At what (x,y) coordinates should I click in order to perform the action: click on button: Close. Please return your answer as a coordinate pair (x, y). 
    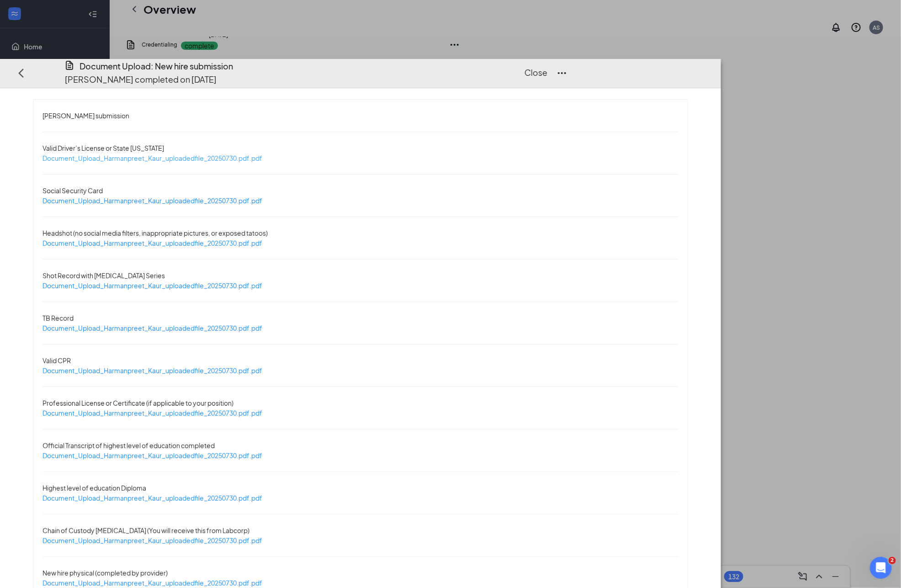
    Looking at the image, I should click on (536, 72).